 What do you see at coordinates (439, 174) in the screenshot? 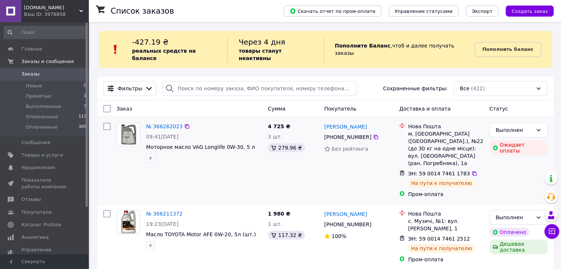
I see `span: ЭН: 59 0014 7461 1783` at bounding box center [439, 174].